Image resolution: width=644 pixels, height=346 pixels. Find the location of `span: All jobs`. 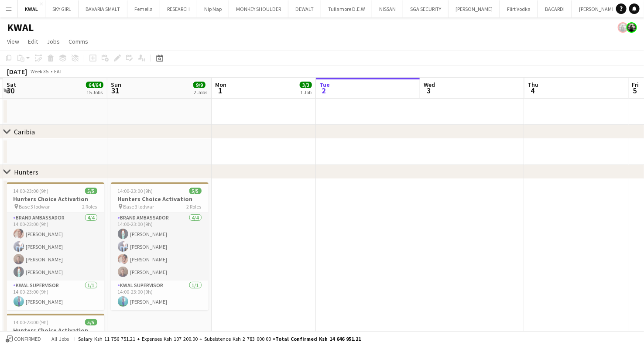

span: All jobs is located at coordinates (60, 339).